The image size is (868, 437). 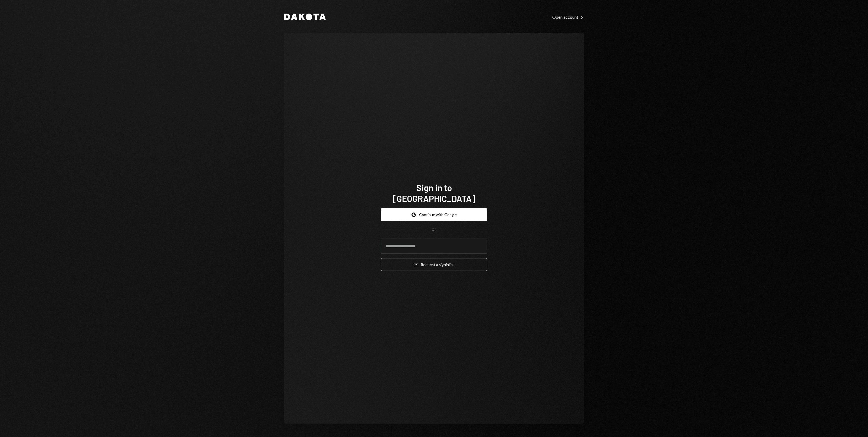 What do you see at coordinates (434, 229) in the screenshot?
I see `div: OR` at bounding box center [434, 229].